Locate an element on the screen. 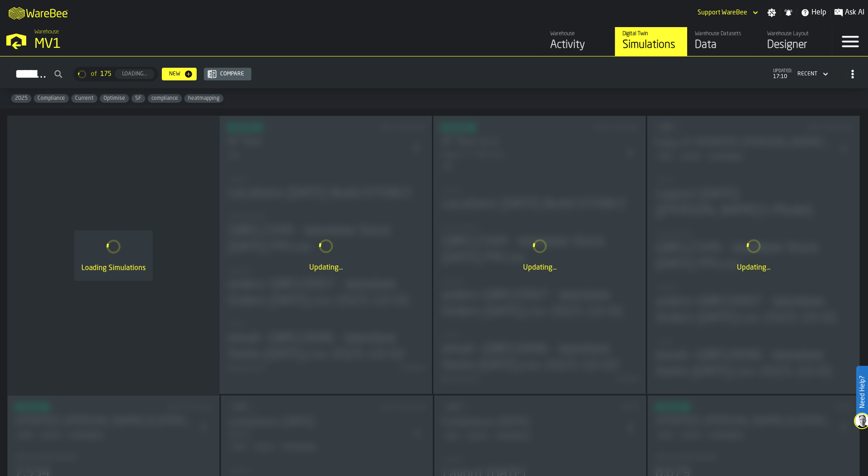 This screenshot has height=476, width=868. div: Designer is located at coordinates (796, 45).